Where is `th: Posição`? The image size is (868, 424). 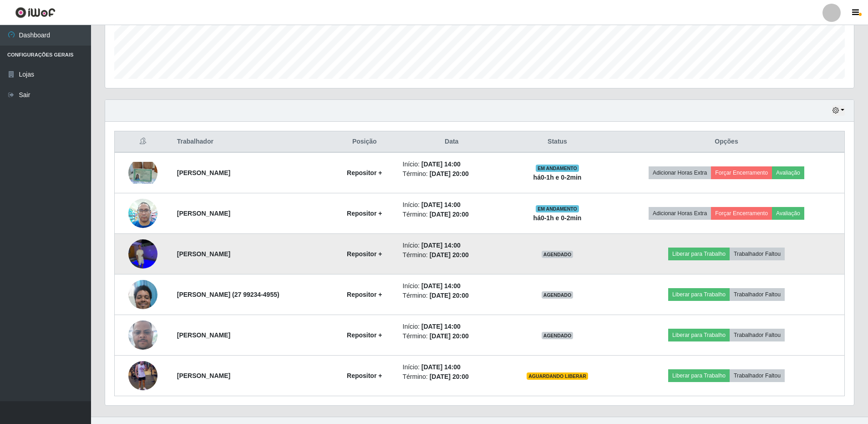
th: Posição is located at coordinates (364, 142).